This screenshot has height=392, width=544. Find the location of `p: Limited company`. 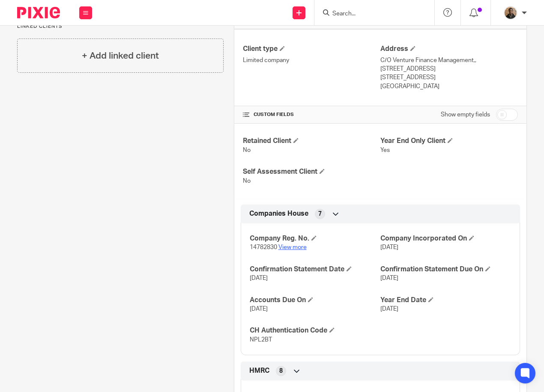

p: Limited company is located at coordinates (311, 61).